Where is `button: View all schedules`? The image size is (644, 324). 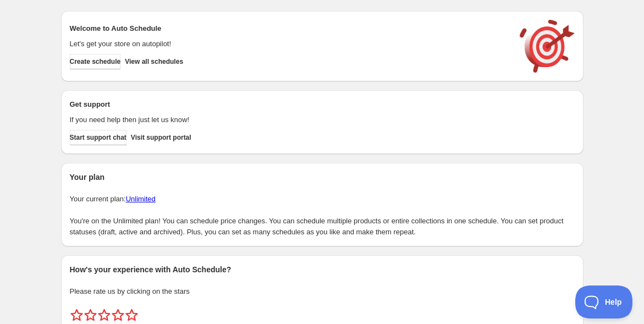 button: View all schedules is located at coordinates (154, 62).